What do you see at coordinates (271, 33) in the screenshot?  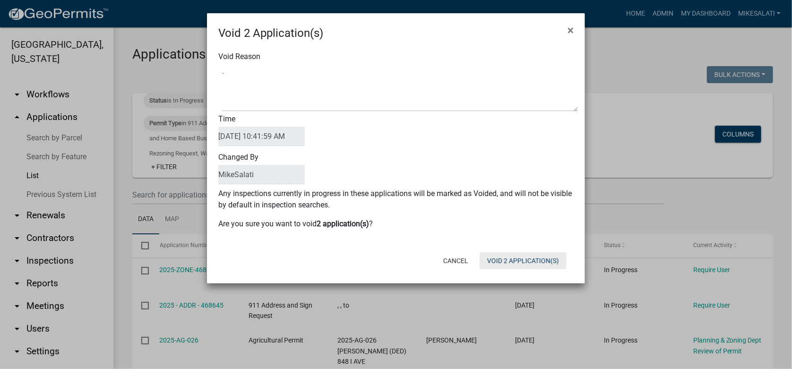 I see `h4: Void 2 Application(s)` at bounding box center [271, 33].